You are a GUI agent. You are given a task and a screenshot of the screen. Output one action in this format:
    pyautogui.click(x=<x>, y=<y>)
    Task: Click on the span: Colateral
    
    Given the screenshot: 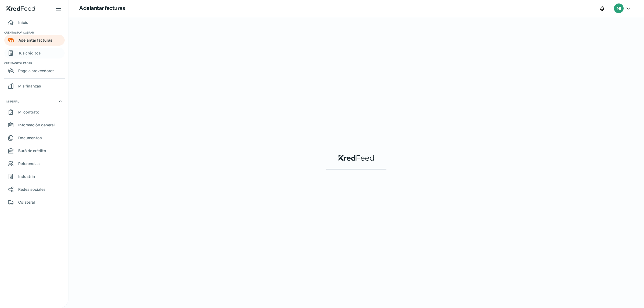 What is the action you would take?
    pyautogui.click(x=27, y=202)
    